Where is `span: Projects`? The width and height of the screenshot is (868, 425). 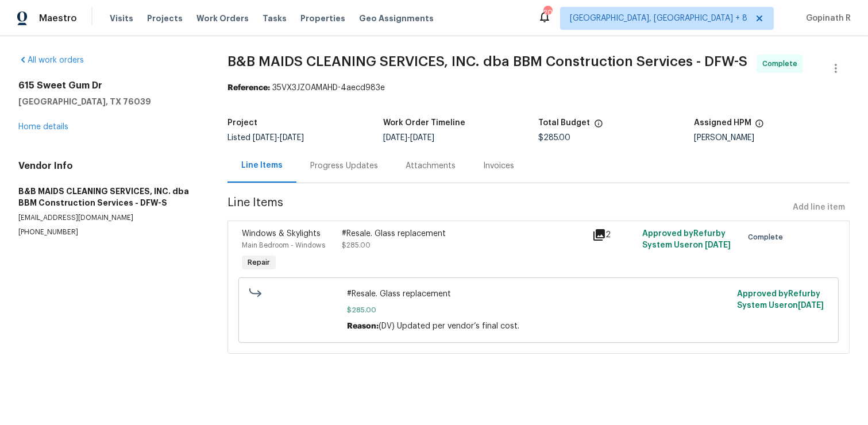 span: Projects is located at coordinates (165, 19).